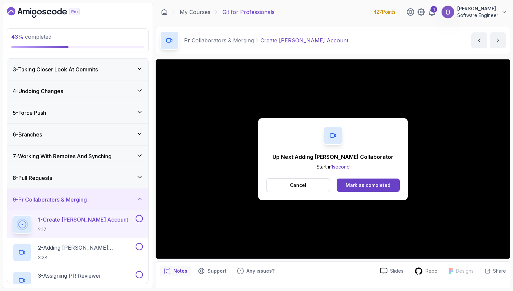 Image resolution: width=513 pixels, height=291 pixels. Describe the element at coordinates (31, 37) in the screenshot. I see `span: completed` at that location.